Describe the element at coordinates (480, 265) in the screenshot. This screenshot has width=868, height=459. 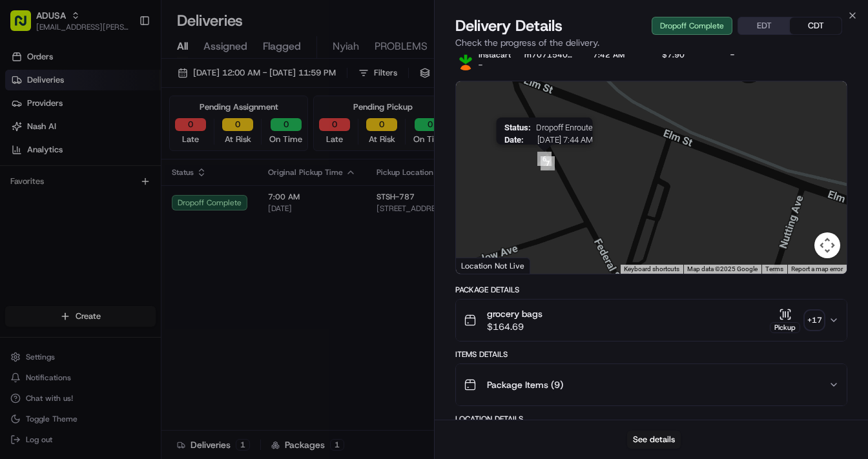
I see `a: Open this area in Google Maps (opens a new window)` at that location.